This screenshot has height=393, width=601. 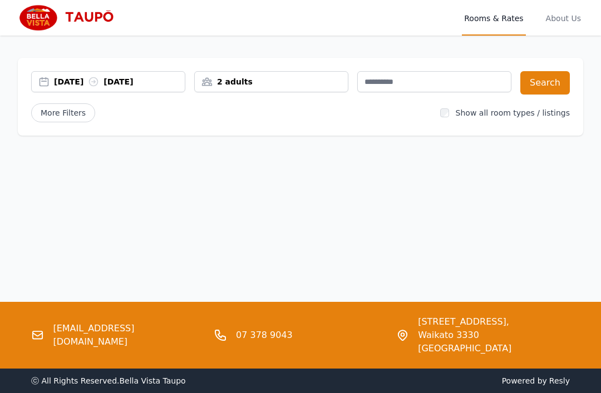 What do you see at coordinates (109, 381) in the screenshot?
I see `span: ⓒ All Rights Reserved. Bella Vista Taupo` at bounding box center [109, 381].